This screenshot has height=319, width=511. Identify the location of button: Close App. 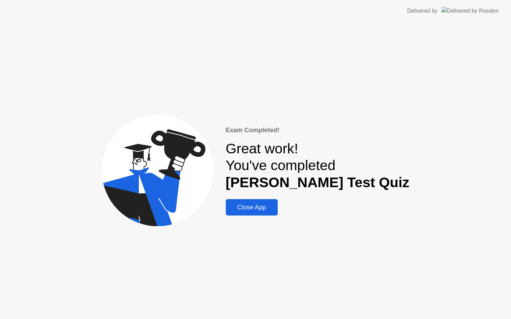
(252, 207).